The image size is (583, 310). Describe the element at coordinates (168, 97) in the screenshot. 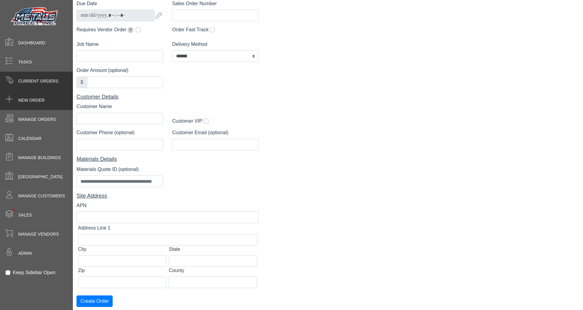

I see `div: Customer Details` at that location.